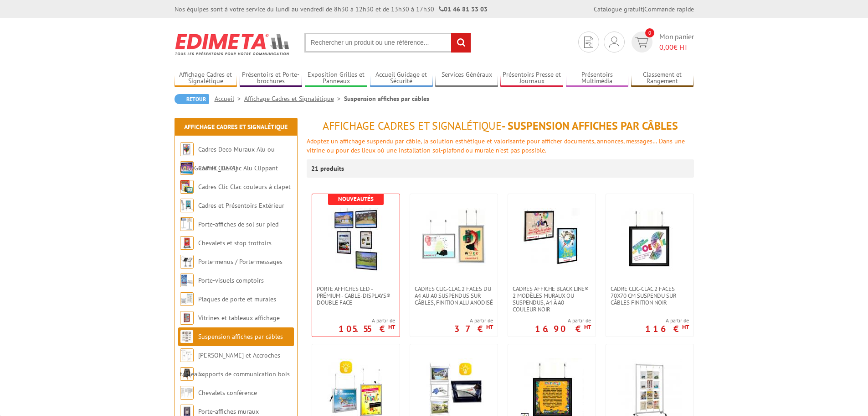  I want to click on input: rechercher, so click(461, 43).